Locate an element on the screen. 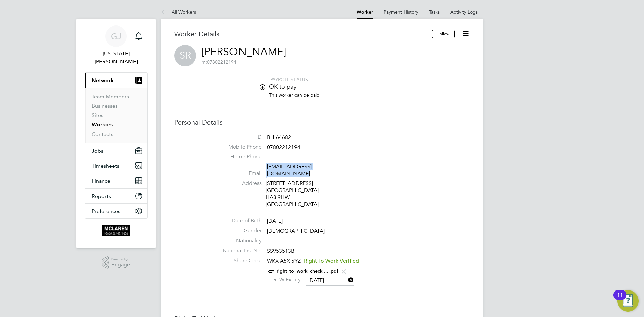  button: Preferences is located at coordinates (116, 211).